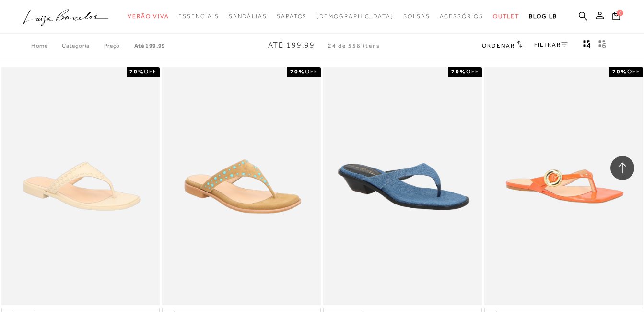 Image resolution: width=644 pixels, height=312 pixels. I want to click on a: Categoria, so click(83, 45).